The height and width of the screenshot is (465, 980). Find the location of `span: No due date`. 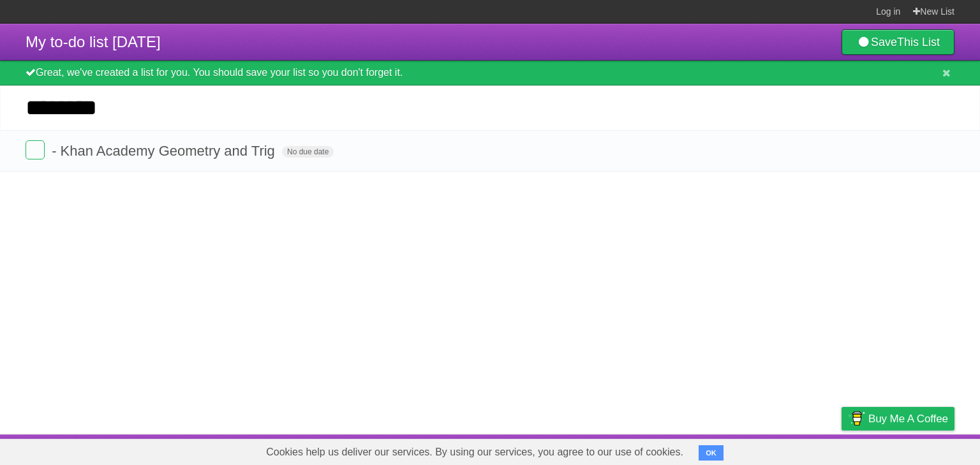

span: No due date is located at coordinates (308, 152).